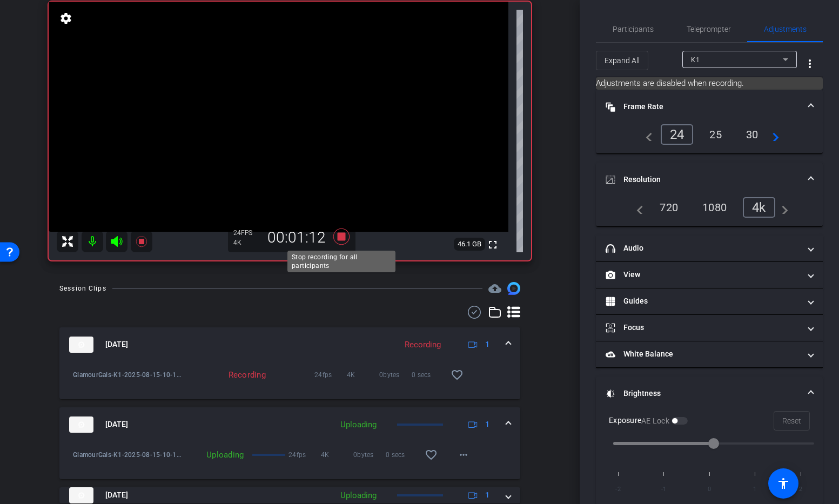 The height and width of the screenshot is (504, 839). I want to click on button: Expand All, so click(622, 61).